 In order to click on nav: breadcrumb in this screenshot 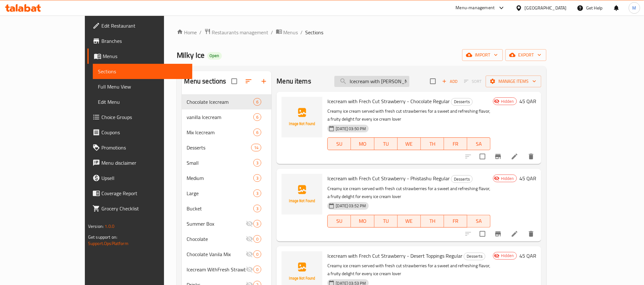, I will do `click(361, 32)`.